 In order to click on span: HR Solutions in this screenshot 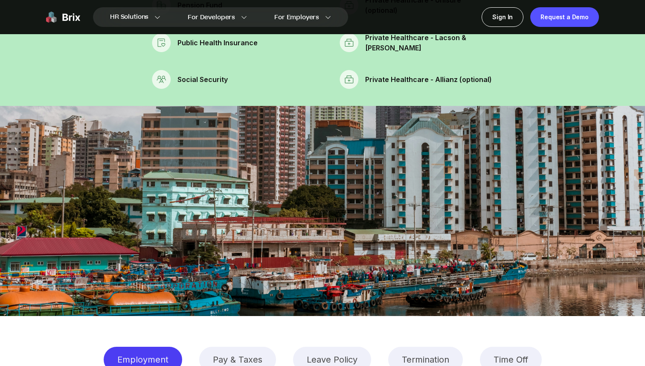, I will do `click(129, 17)`.